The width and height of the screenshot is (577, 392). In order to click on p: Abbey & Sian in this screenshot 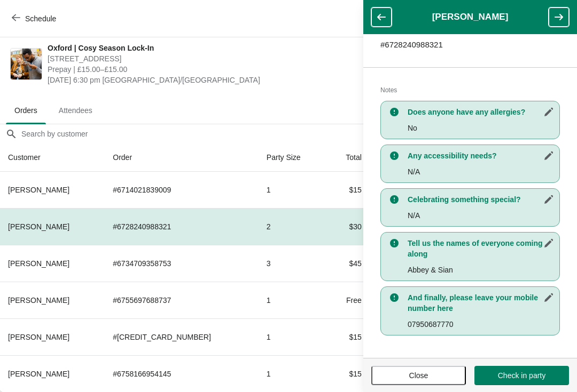, I will do `click(480, 270)`.